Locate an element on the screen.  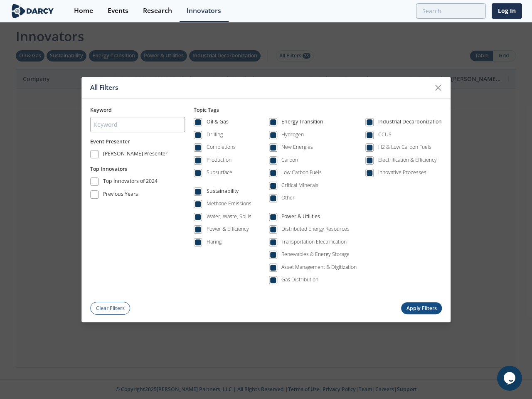
div: Electrification & Efficiency is located at coordinates (407, 160).